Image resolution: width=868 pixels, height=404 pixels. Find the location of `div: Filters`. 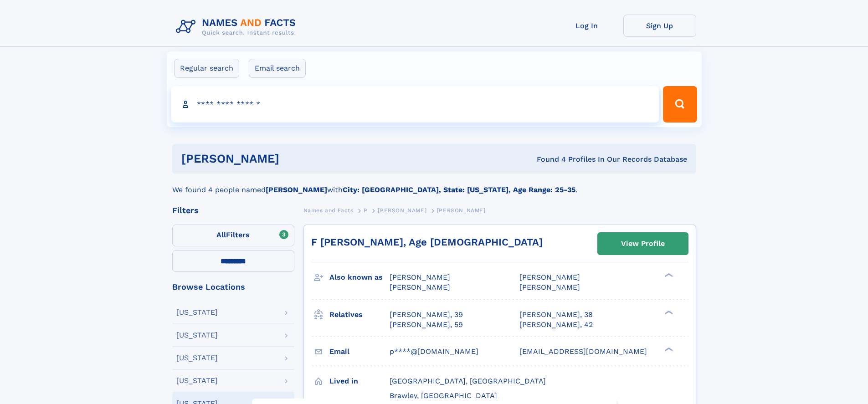

div: Filters is located at coordinates (234, 210).